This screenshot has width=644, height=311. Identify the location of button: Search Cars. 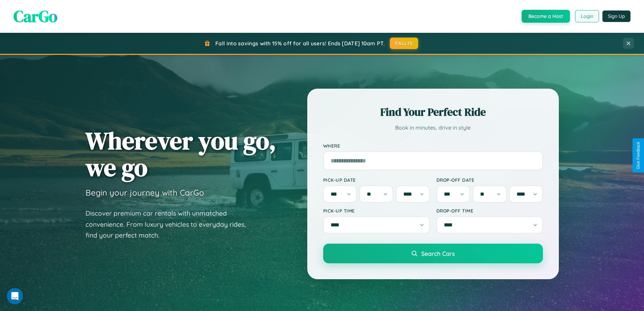
(433, 253).